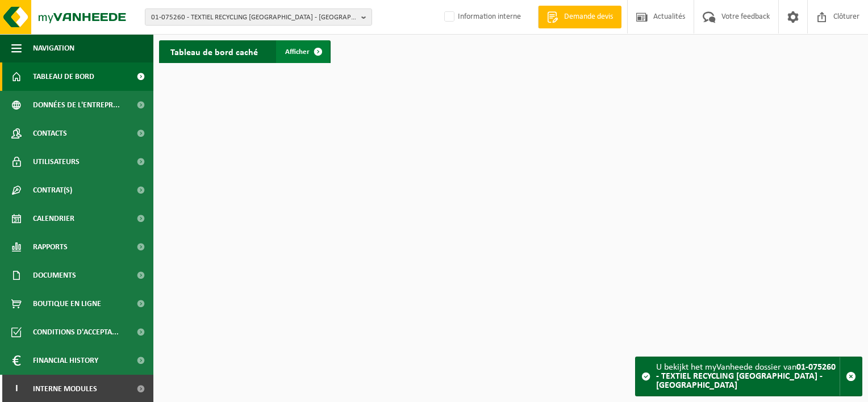 Image resolution: width=868 pixels, height=402 pixels. What do you see at coordinates (481, 17) in the screenshot?
I see `label: Information interne` at bounding box center [481, 17].